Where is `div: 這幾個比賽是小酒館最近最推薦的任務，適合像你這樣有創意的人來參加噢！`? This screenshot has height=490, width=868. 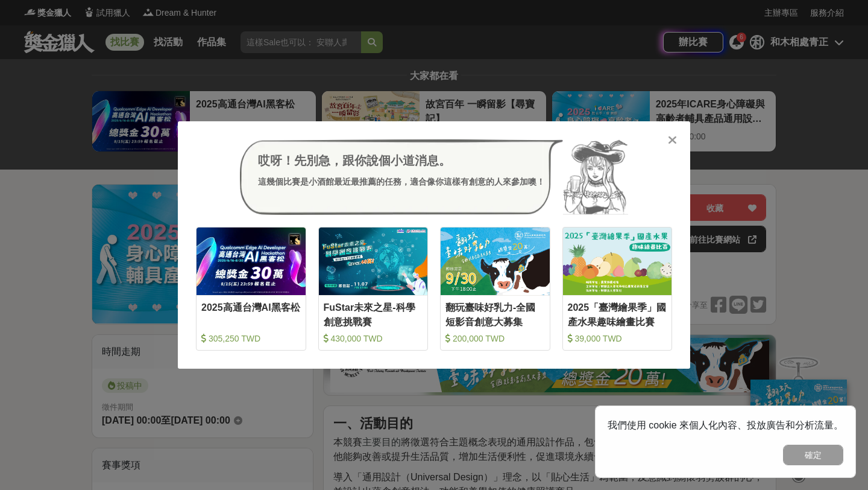 div: 這幾個比賽是小酒館最近最推薦的任務，適合像你這樣有創意的人來參加噢！ is located at coordinates (402, 182).